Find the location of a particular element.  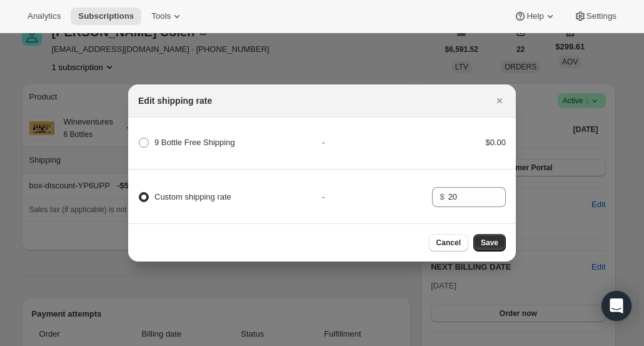

button: Close is located at coordinates (499, 101).